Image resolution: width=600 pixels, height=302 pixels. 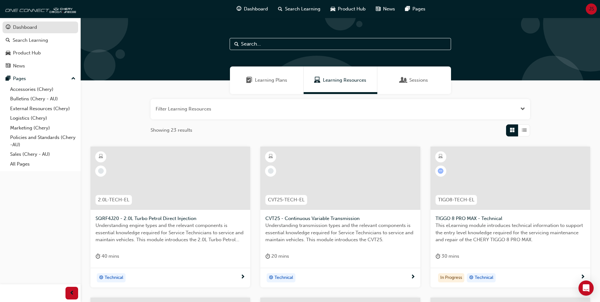 I want to click on a: Policies and Standards (Chery -AU), so click(x=43, y=141).